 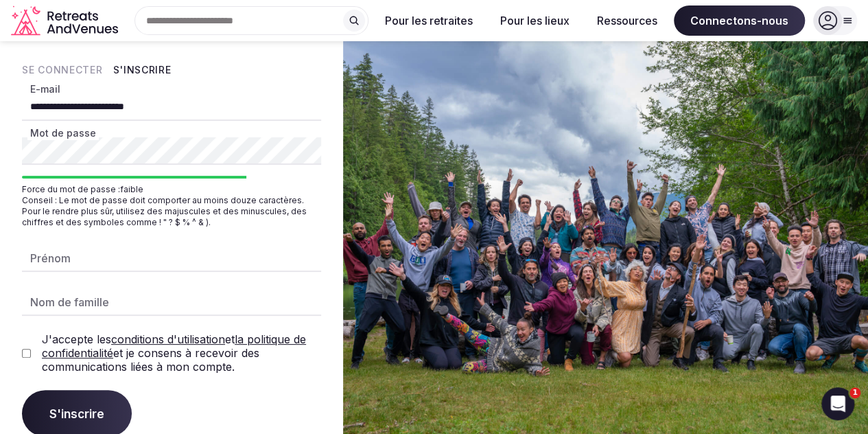 What do you see at coordinates (738, 21) in the screenshot?
I see `font: Connectons-nous` at bounding box center [738, 21].